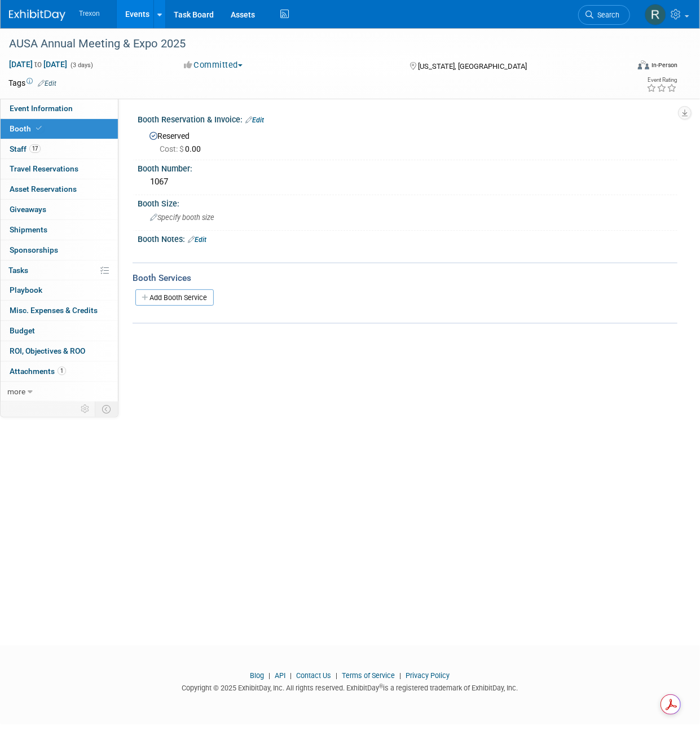 Image resolution: width=700 pixels, height=735 pixels. I want to click on a: Budget, so click(59, 330).